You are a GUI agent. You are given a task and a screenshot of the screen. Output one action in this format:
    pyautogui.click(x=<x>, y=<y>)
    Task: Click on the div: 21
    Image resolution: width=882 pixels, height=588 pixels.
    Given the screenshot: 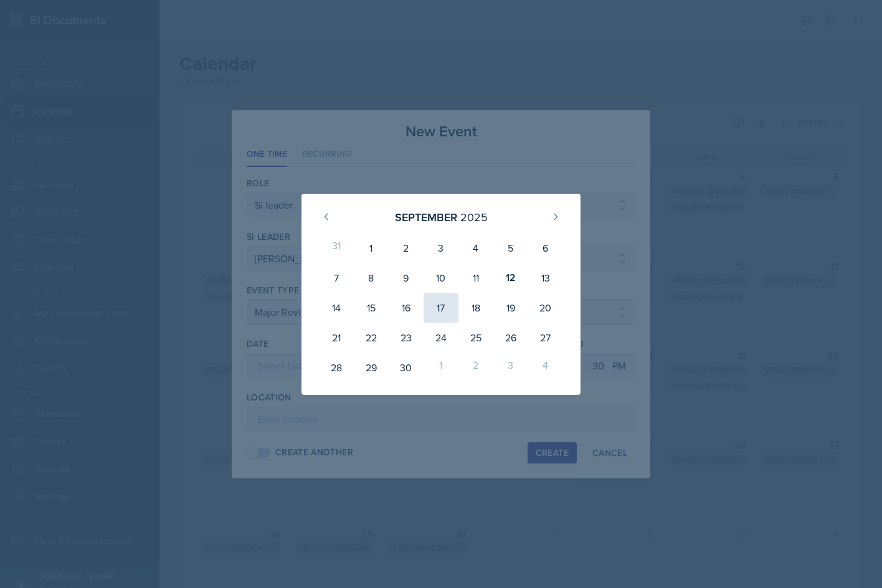 What is the action you would take?
    pyautogui.click(x=337, y=338)
    